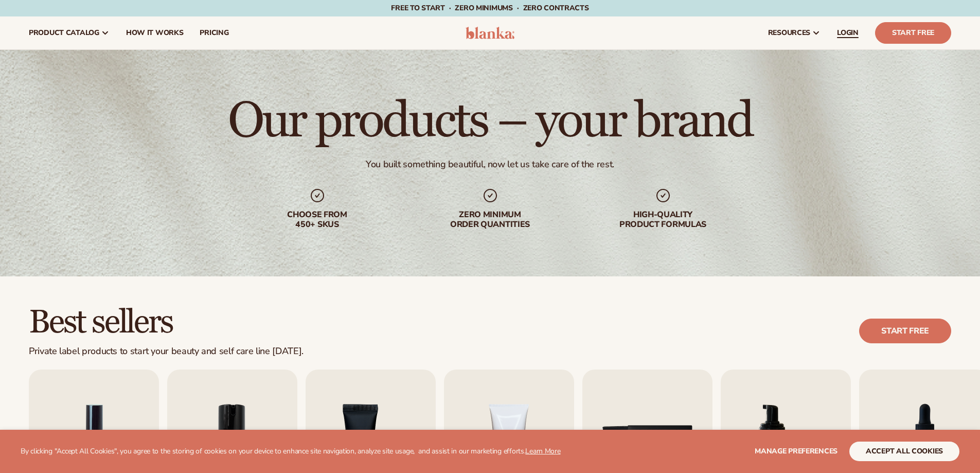 The height and width of the screenshot is (473, 980). I want to click on a: pricing, so click(214, 33).